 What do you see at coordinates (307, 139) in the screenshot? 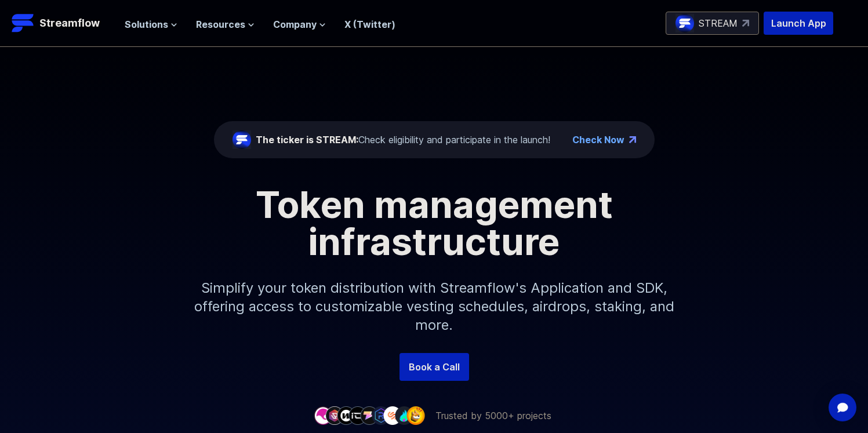
I see `span: The ticker is STREAM:` at bounding box center [307, 139].